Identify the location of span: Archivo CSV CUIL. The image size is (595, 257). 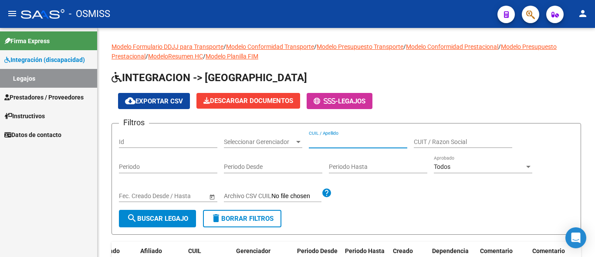
(247, 196).